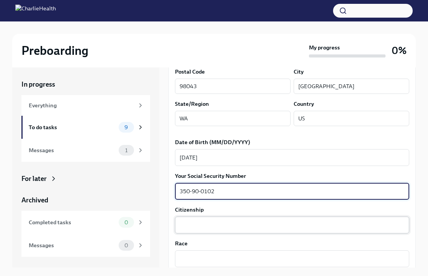 This screenshot has height=276, width=428. What do you see at coordinates (292, 243) in the screenshot?
I see `label: Race` at bounding box center [292, 243].